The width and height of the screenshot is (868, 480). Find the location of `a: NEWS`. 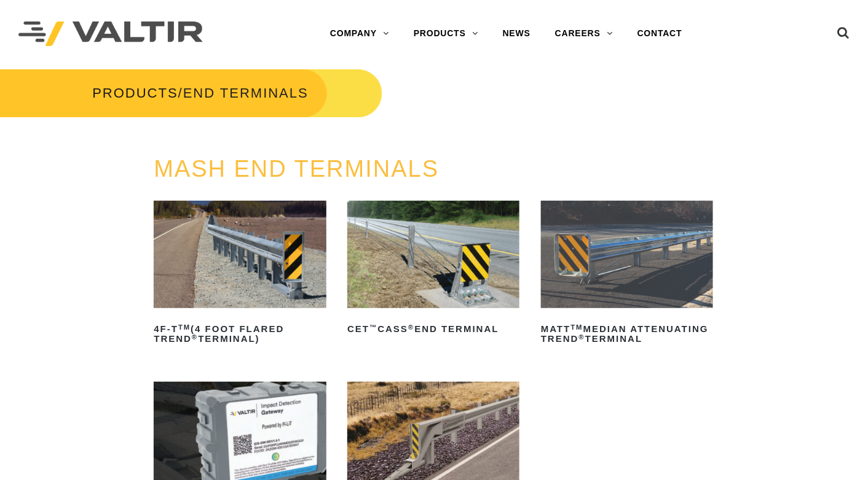

a: NEWS is located at coordinates (516, 34).